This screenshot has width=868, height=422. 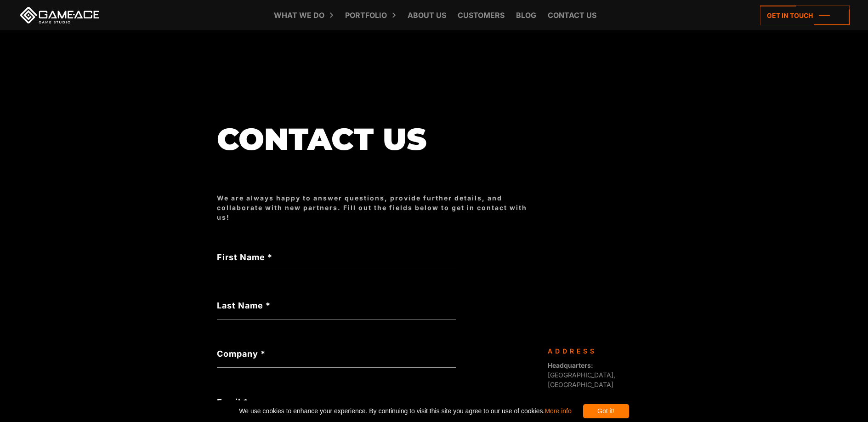 I want to click on label: Email *, so click(x=336, y=402).